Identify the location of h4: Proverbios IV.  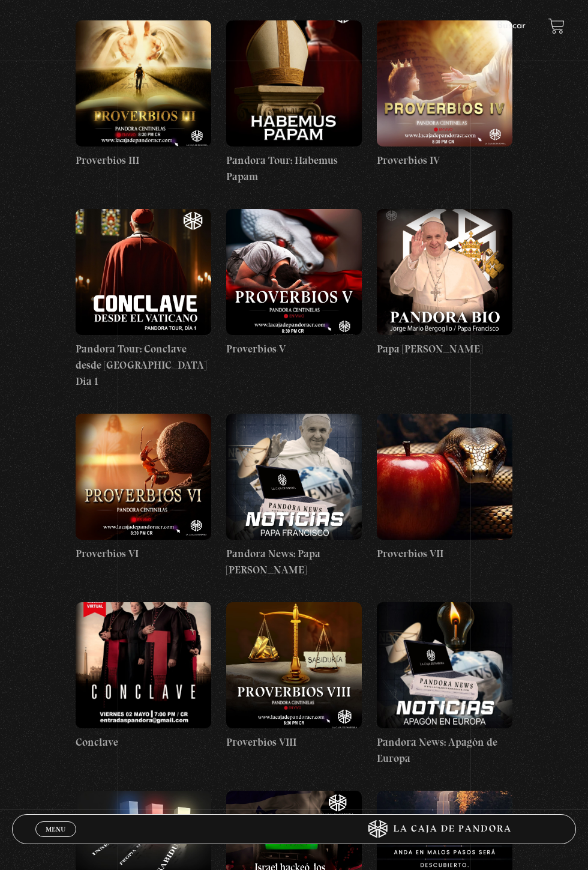
(445, 160).